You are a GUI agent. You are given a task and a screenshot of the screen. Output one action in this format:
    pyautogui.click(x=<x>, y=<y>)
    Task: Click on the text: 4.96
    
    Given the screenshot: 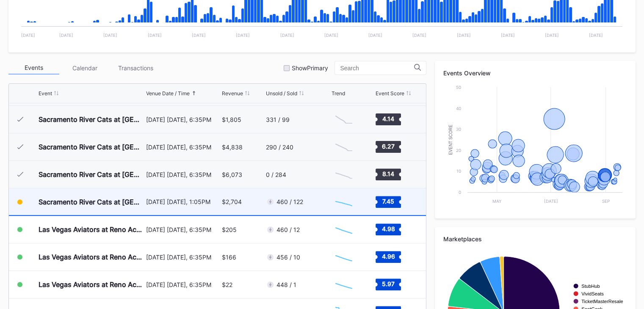 What is the action you would take?
    pyautogui.click(x=388, y=256)
    